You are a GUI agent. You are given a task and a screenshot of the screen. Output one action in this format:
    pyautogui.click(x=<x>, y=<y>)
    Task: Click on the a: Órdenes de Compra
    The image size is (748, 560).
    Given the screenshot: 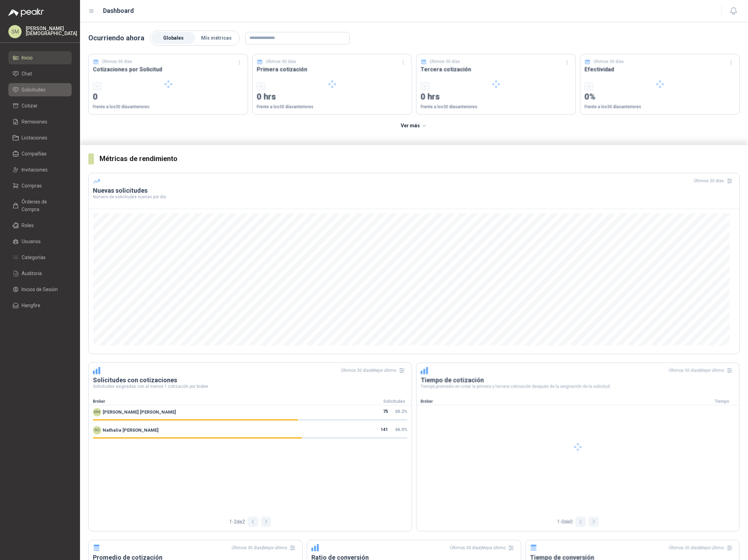 What is the action you would take?
    pyautogui.click(x=40, y=205)
    